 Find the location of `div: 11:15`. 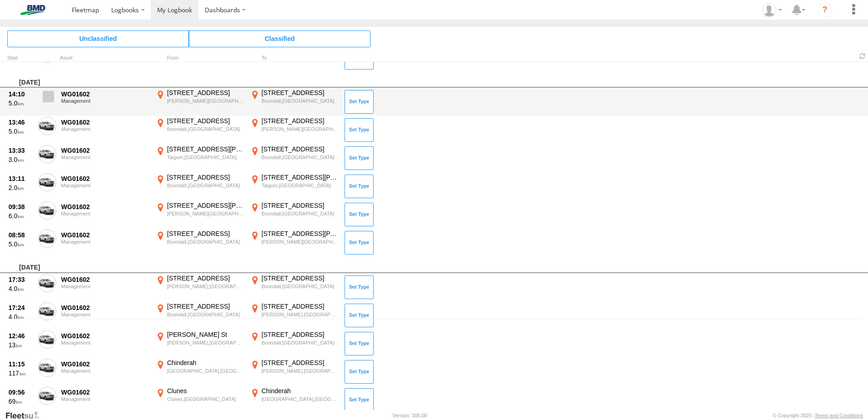

div: 11:15 is located at coordinates (21, 364).